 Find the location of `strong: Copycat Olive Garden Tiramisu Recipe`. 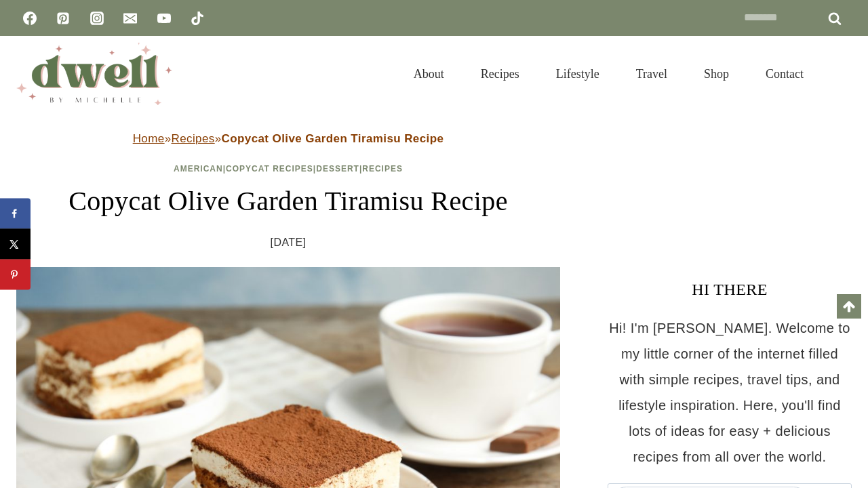

strong: Copycat Olive Garden Tiramisu Recipe is located at coordinates (333, 138).